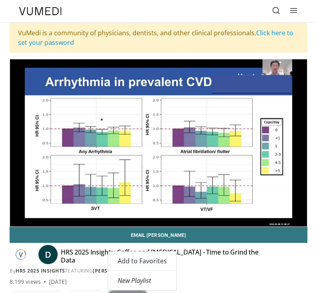  Describe the element at coordinates (21, 254) in the screenshot. I see `img: HRS 2025 Insights` at that location.